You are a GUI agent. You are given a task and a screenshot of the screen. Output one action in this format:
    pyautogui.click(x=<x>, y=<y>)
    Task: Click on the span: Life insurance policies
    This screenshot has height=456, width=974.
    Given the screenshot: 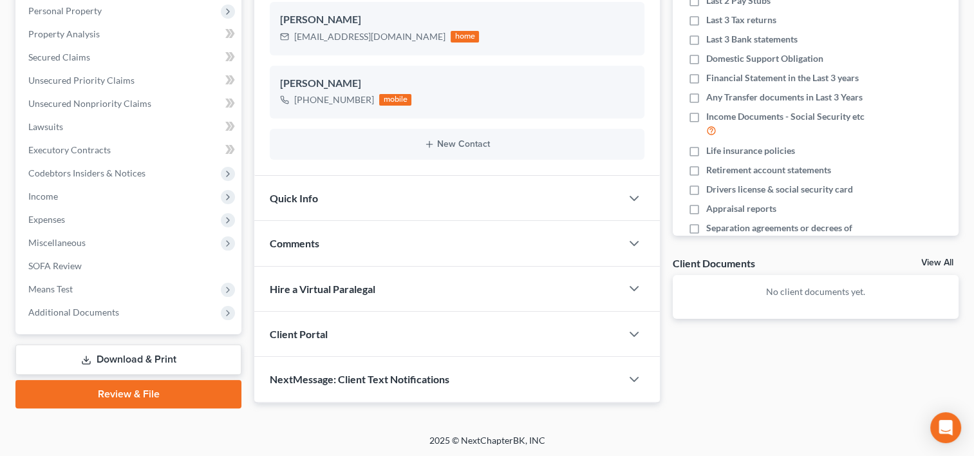 What is the action you would take?
    pyautogui.click(x=750, y=151)
    